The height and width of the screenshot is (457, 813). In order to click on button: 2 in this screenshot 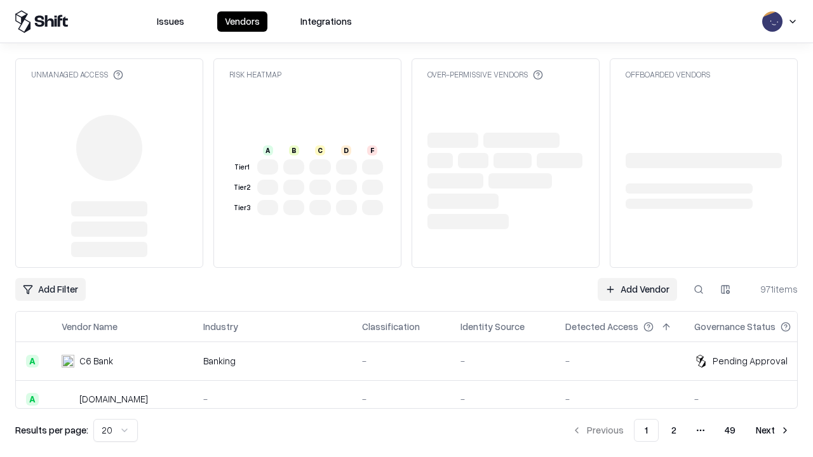, I will do `click(674, 431)`.